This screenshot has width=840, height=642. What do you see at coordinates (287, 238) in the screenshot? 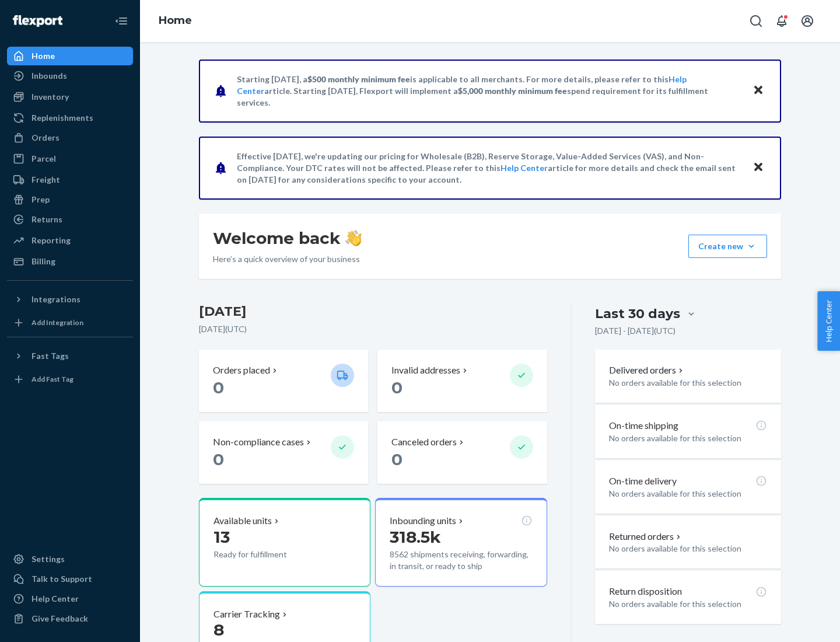
I see `h1: Welcome back` at bounding box center [287, 238].